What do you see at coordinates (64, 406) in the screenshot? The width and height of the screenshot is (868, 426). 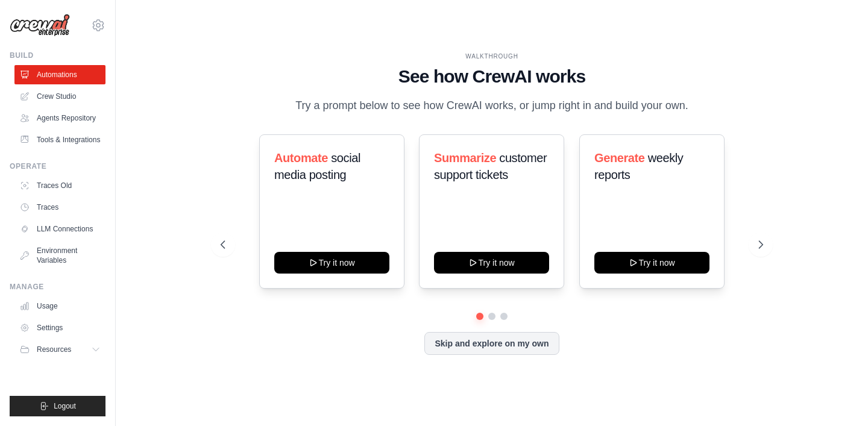 I see `span: Logout` at bounding box center [64, 406].